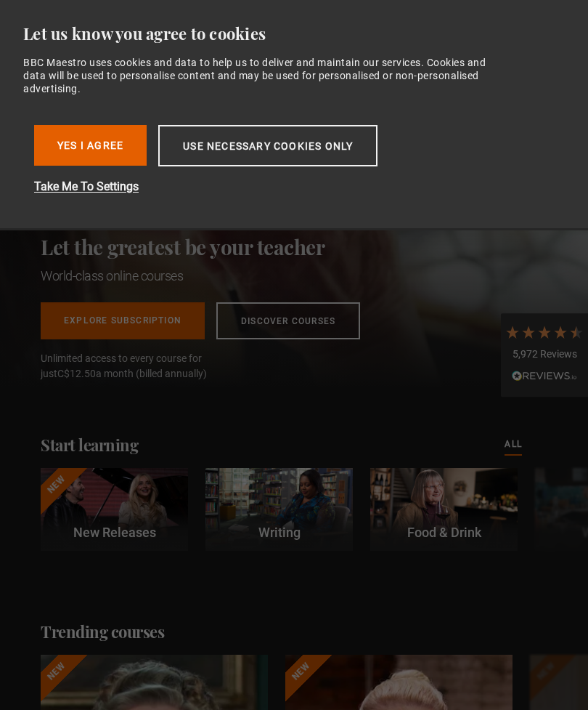 The width and height of the screenshot is (588, 710). Describe the element at coordinates (545, 375) in the screenshot. I see `img: REVIEWS.io` at that location.